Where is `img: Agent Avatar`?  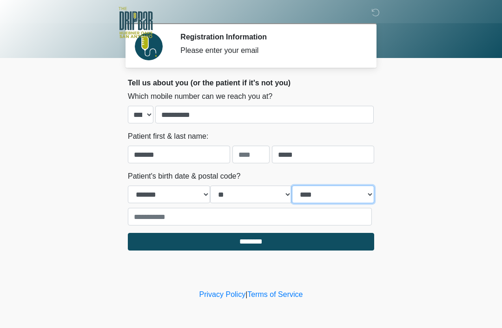
img: Agent Avatar is located at coordinates (149, 46).